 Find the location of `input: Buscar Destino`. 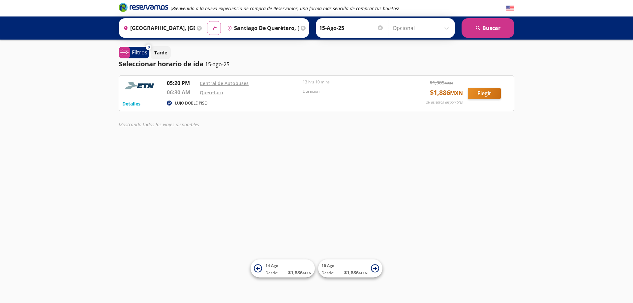

input: Buscar Destino is located at coordinates (262, 28).